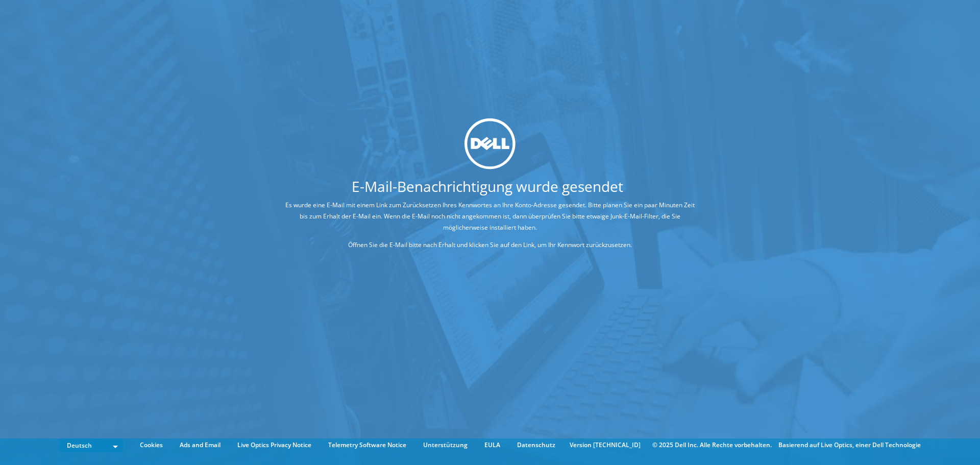 This screenshot has height=465, width=980. Describe the element at coordinates (490, 216) in the screenshot. I see `p: Es wurde eine E-Mail mit einem Link zum Zurücksetzen Ihres Kennwortes an Ihre Konto-Adresse gesen...` at that location.